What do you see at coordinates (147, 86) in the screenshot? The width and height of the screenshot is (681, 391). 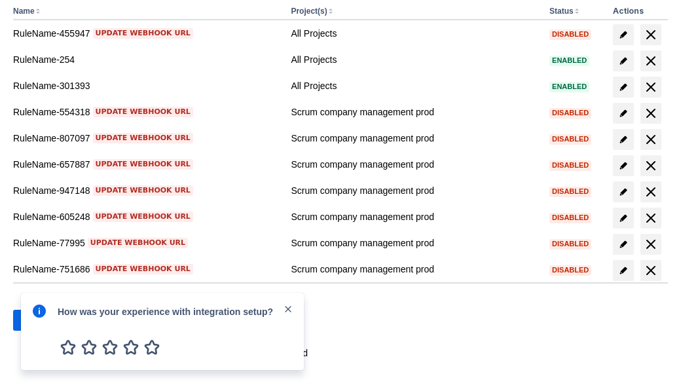 I see `div: RuleName-301393` at bounding box center [147, 86].